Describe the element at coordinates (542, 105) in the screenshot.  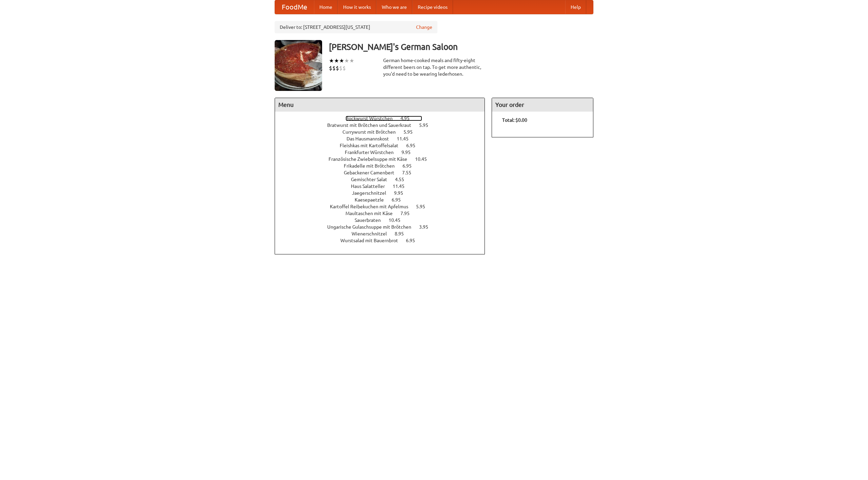
I see `h4: Your order` at that location.